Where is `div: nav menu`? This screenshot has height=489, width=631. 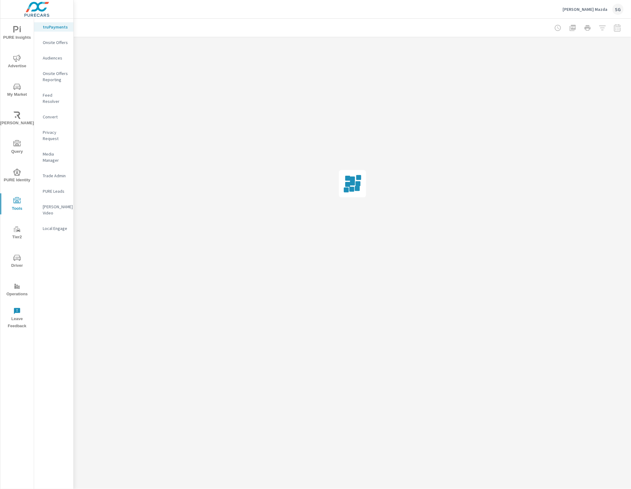
div: nav menu is located at coordinates (17, 175).